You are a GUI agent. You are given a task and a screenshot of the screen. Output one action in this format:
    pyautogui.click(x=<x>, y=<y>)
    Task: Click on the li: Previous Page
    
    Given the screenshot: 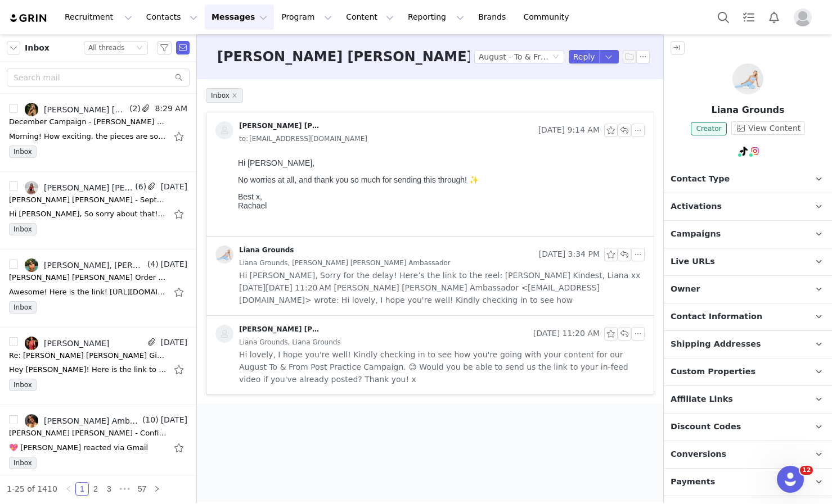 What is the action you would take?
    pyautogui.click(x=69, y=489)
    